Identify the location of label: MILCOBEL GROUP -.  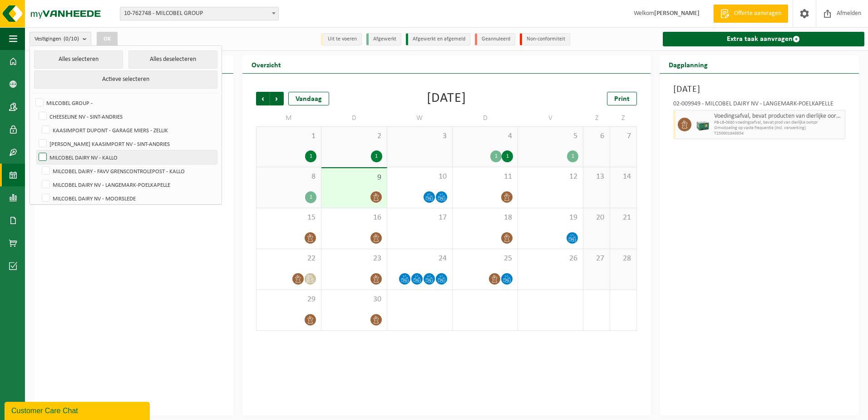
(125, 102).